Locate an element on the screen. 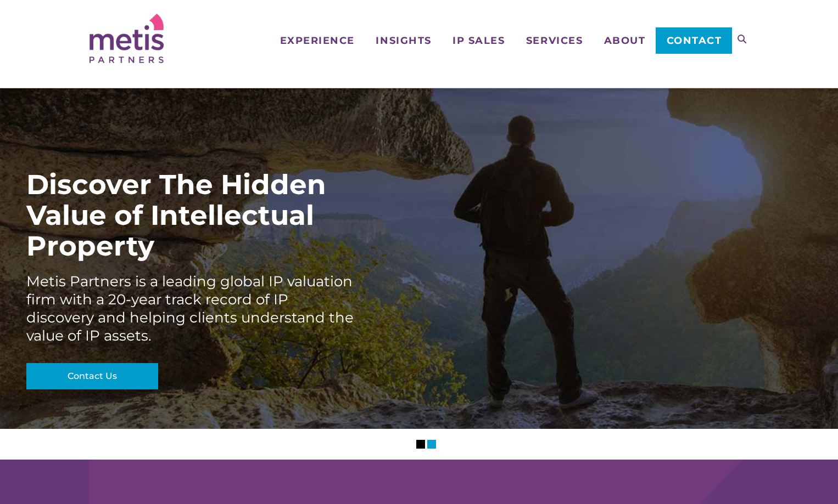  li: Slider Page 1 is located at coordinates (421, 445).